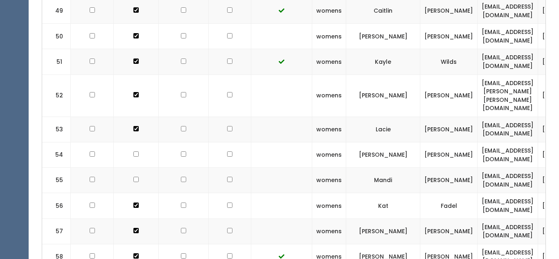  What do you see at coordinates (56, 36) in the screenshot?
I see `td: 50` at bounding box center [56, 36].